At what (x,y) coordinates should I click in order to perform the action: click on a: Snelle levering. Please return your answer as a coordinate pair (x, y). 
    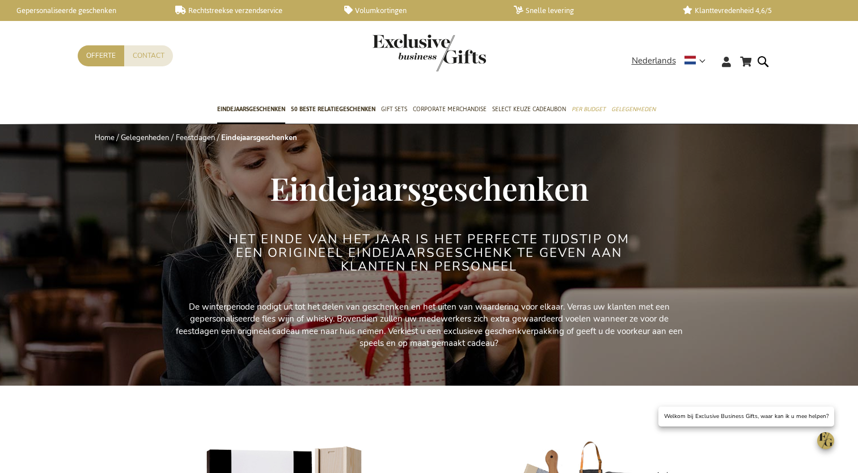
    Looking at the image, I should click on (589, 10).